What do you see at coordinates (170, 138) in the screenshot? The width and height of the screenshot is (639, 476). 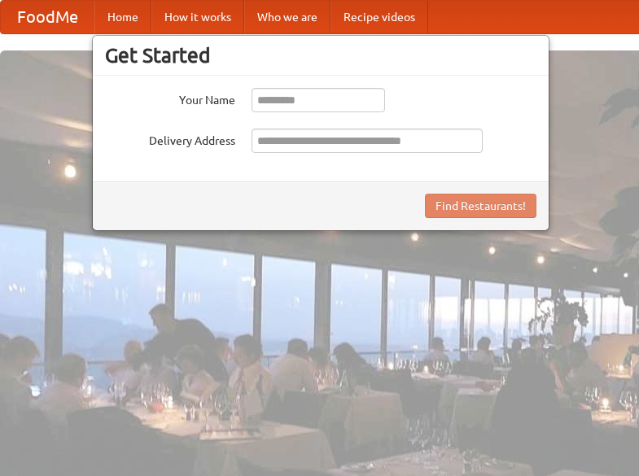 I see `label: Delivery Address` at bounding box center [170, 138].